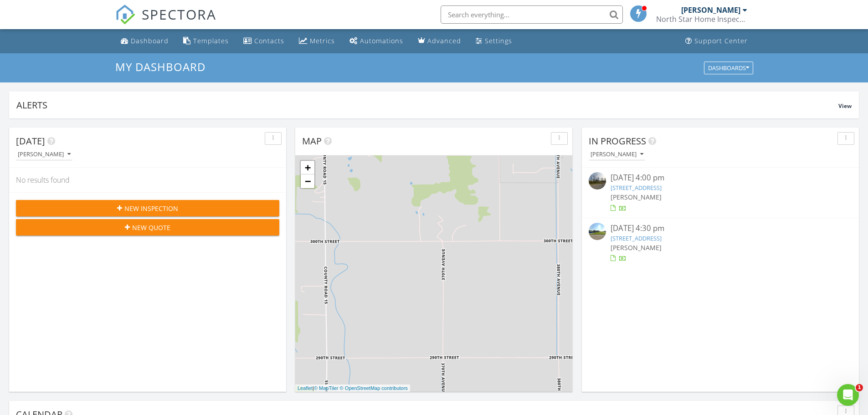  I want to click on div: Contacts, so click(270, 41).